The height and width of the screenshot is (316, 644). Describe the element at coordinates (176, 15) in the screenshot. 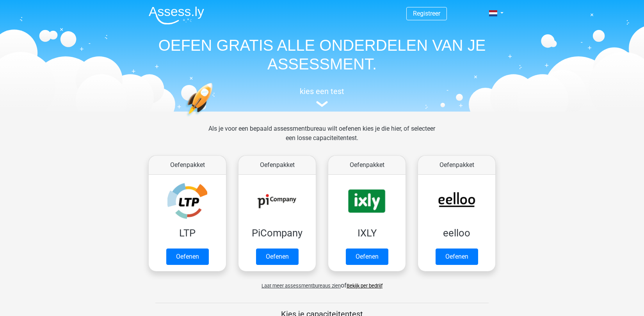

I see `img: Assessly` at that location.